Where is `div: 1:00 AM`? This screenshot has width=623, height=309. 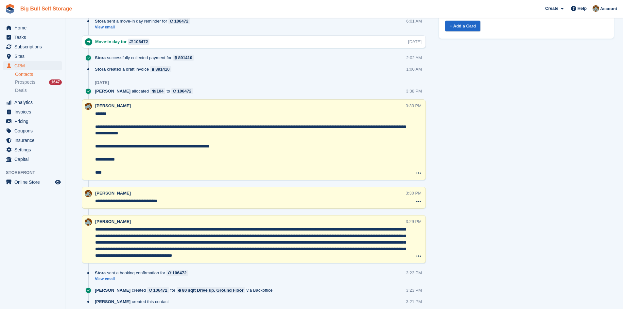 div: 1:00 AM is located at coordinates (414, 69).